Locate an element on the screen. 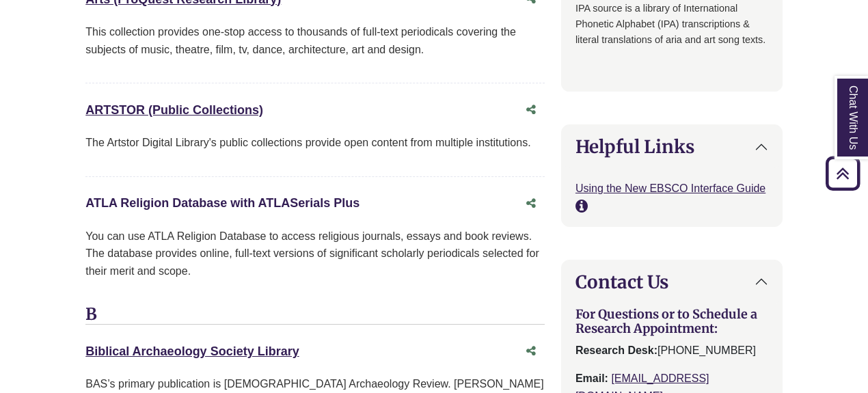 The image size is (868, 393). a: Back to Top is located at coordinates (843, 173).